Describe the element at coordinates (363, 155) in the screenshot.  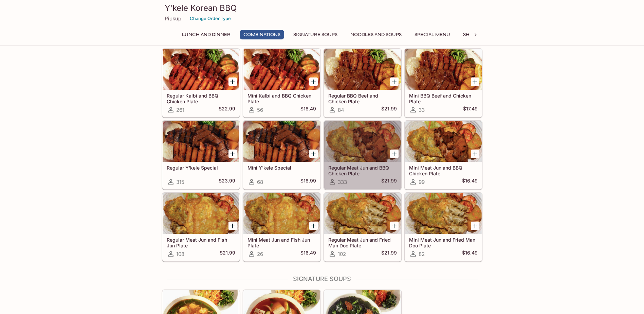
I see `a: Regular Meat Jun and BBQ Chicken Plate333$21.99` at that location.